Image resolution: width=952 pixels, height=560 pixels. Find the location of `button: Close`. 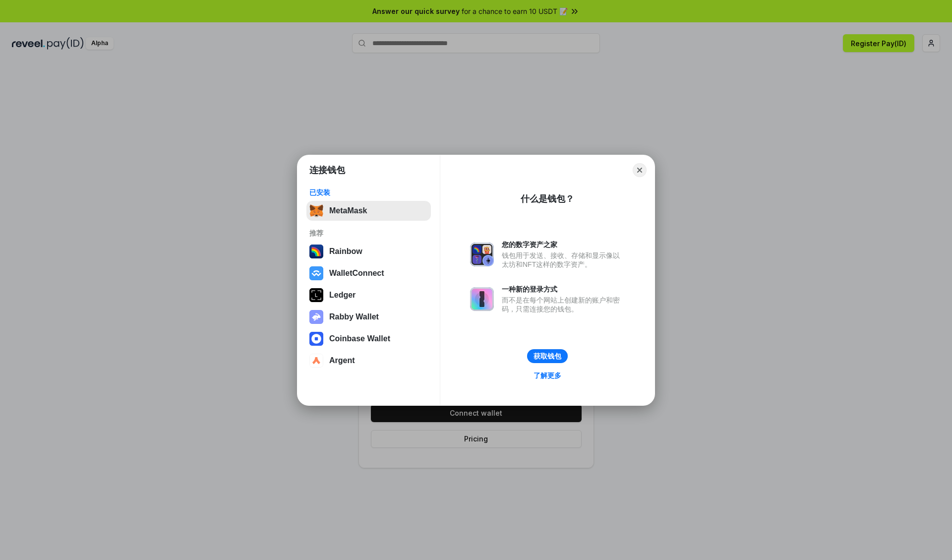

button: Close is located at coordinates (640, 170).